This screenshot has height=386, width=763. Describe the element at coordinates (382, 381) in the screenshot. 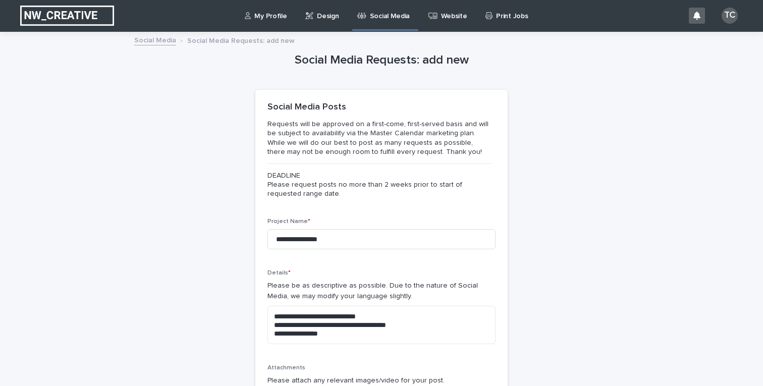

I see `p: Please attach any relevant images/video for your post.` at that location.